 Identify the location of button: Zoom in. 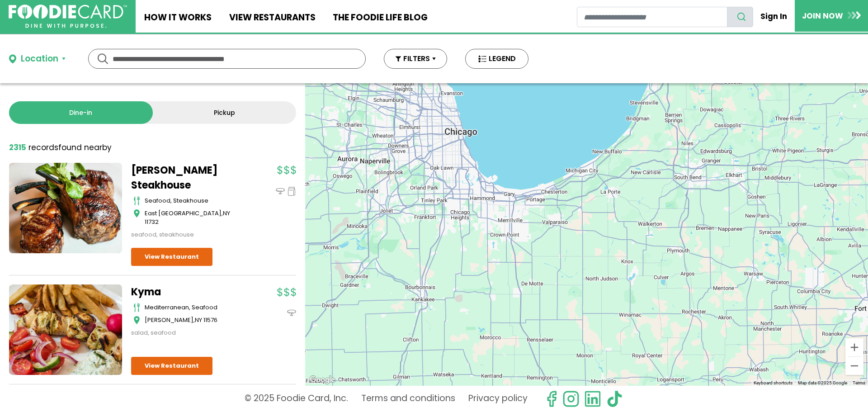
(855, 348).